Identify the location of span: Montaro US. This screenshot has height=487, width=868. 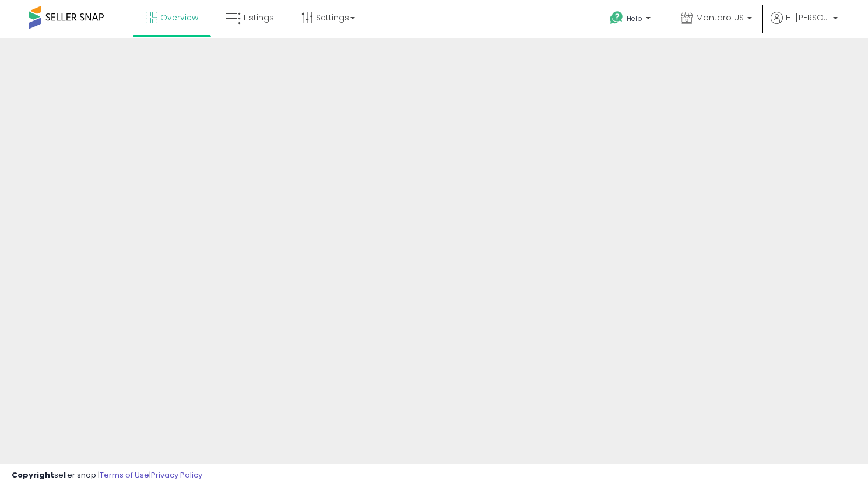
(720, 18).